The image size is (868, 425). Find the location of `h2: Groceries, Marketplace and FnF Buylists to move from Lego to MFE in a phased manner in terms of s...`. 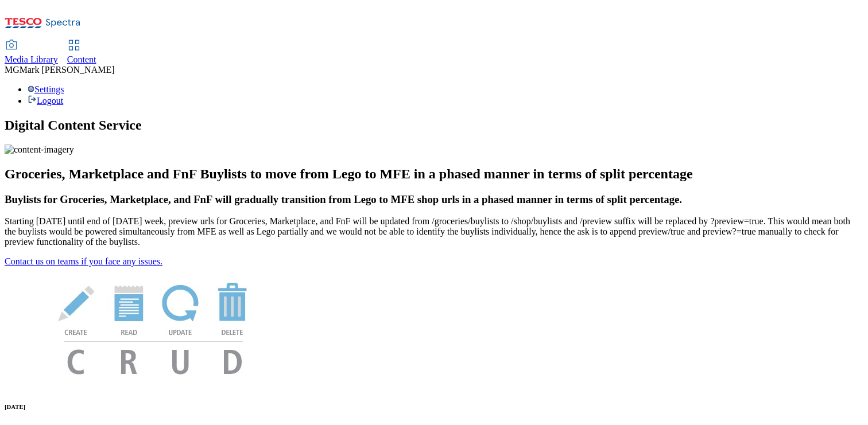

h2: Groceries, Marketplace and FnF Buylists to move from Lego to MFE in a phased manner in terms of s... is located at coordinates (434, 174).